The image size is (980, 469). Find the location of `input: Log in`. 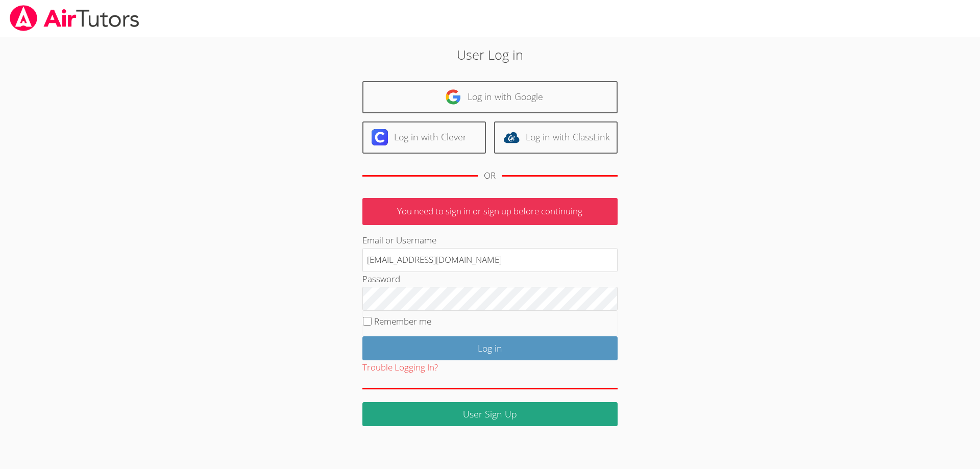

input: Log in is located at coordinates (490, 348).